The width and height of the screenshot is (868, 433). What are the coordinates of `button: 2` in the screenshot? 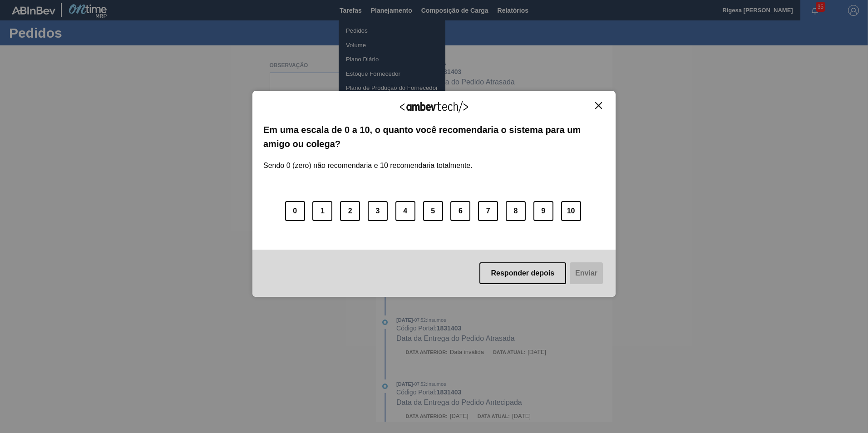 It's located at (350, 211).